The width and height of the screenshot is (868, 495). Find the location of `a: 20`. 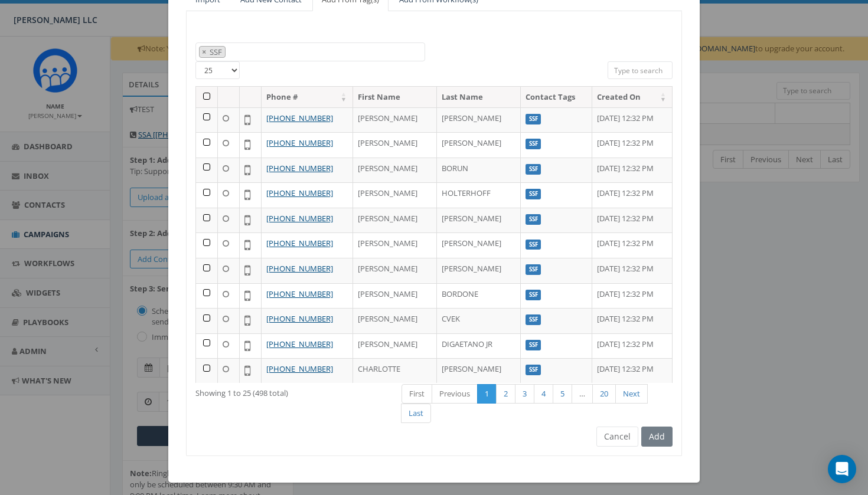

a: 20 is located at coordinates (604, 394).